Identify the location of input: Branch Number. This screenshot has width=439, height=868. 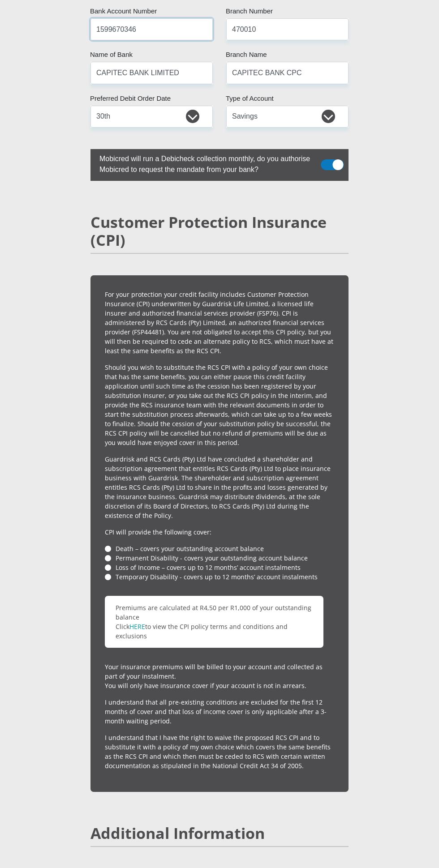
(287, 29).